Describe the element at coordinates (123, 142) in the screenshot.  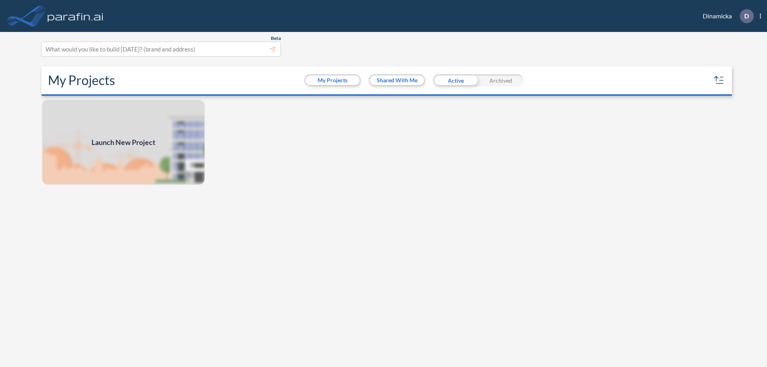
I see `a: Launch New Project` at that location.